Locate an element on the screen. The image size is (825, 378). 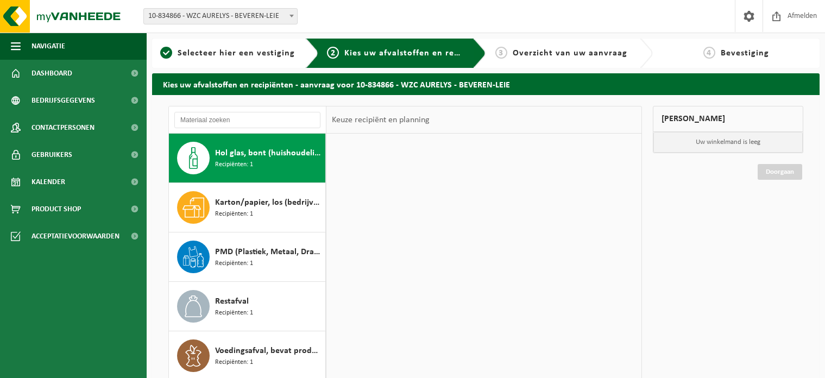
span: Kalender is located at coordinates (48, 182).